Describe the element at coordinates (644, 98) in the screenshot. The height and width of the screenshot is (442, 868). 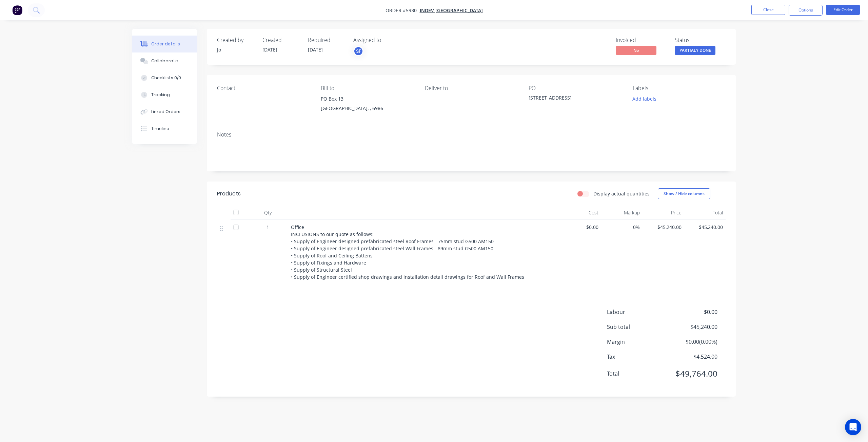
I see `button: Add labels` at that location.